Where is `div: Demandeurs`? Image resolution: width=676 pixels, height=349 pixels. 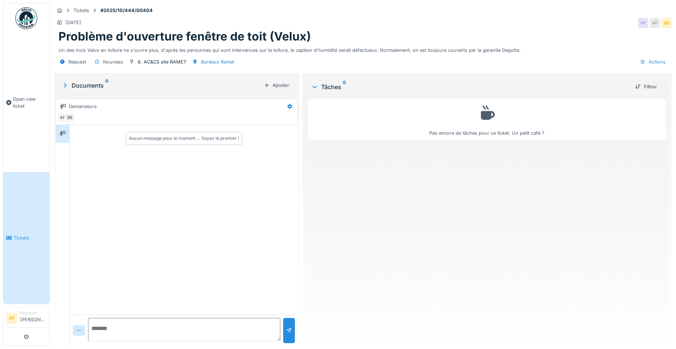 div: Demandeurs is located at coordinates (83, 106).